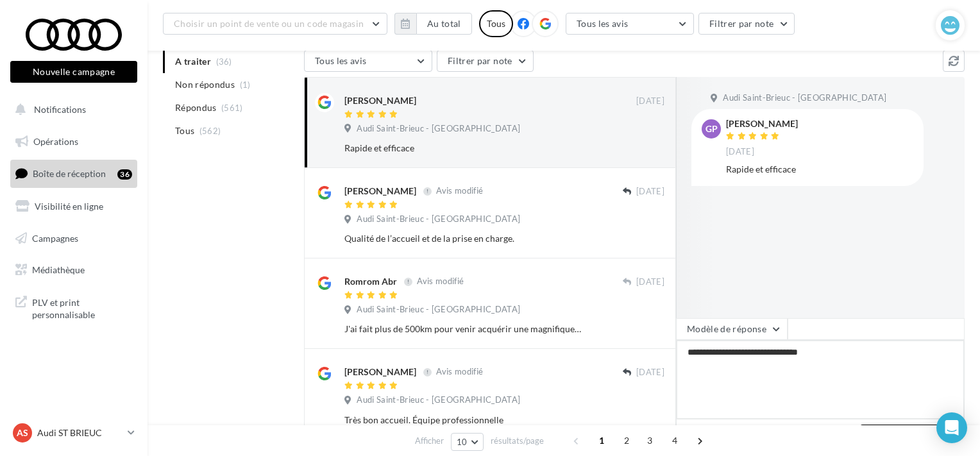 This screenshot has height=456, width=980. Describe the element at coordinates (601, 441) in the screenshot. I see `span: 1` at that location.